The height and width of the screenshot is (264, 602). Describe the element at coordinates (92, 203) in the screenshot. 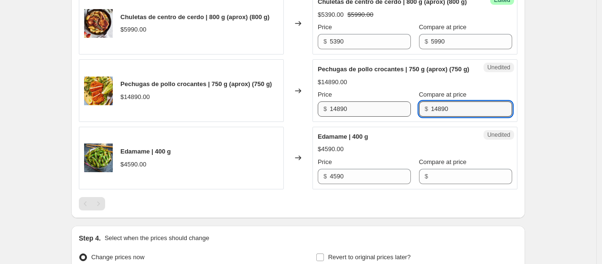

I see `nav: Pagination` at that location.